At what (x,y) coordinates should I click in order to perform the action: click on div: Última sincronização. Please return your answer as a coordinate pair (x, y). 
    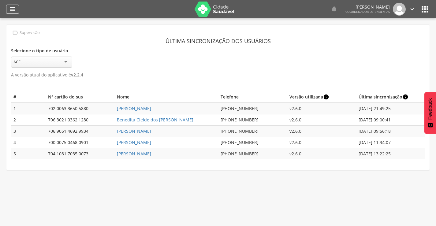
    Looking at the image, I should click on (391, 97).